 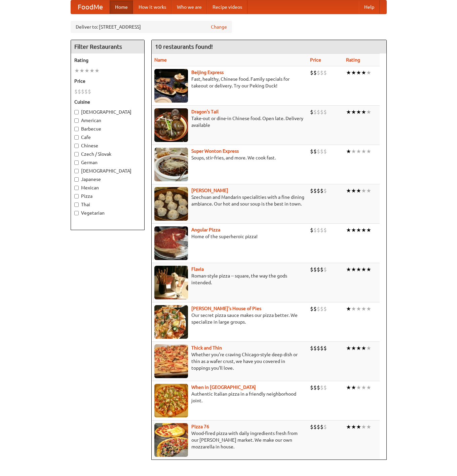 What do you see at coordinates (206, 230) in the screenshot?
I see `b: Angular Pizza` at bounding box center [206, 230].